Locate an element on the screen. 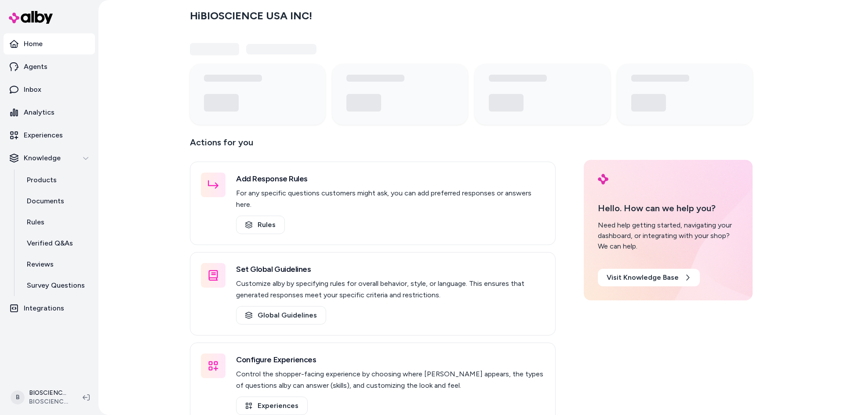 The image size is (844, 415). p: Analytics is located at coordinates (39, 113).